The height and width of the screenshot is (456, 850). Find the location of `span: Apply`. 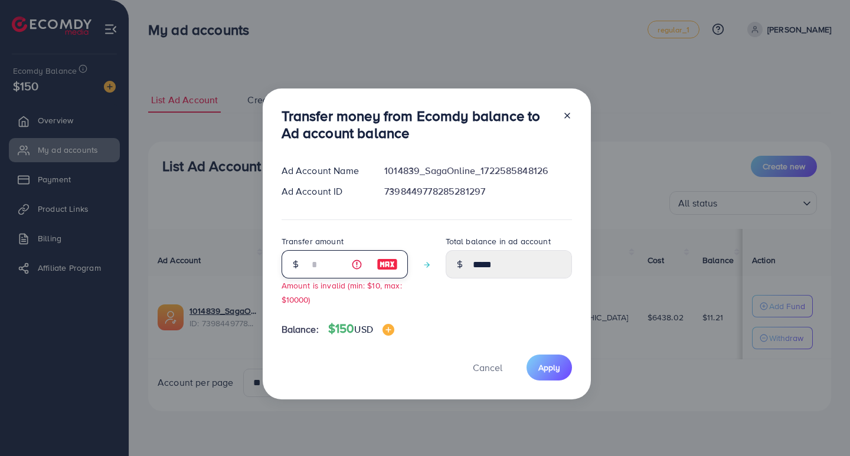

span: Apply is located at coordinates (549, 368).